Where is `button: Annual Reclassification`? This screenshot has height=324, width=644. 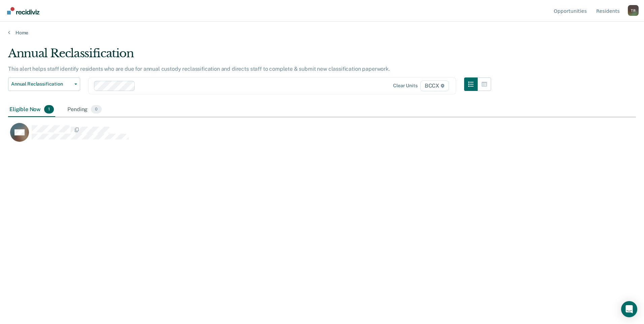 button: Annual Reclassification is located at coordinates (44, 84).